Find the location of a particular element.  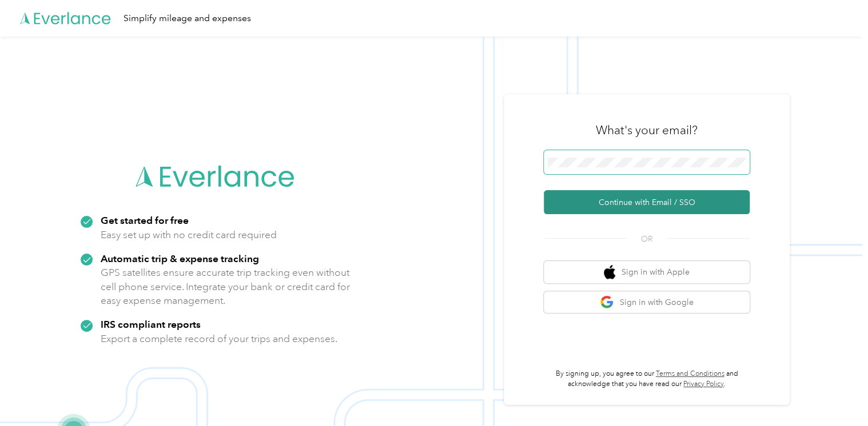

span: OR is located at coordinates (647, 239).